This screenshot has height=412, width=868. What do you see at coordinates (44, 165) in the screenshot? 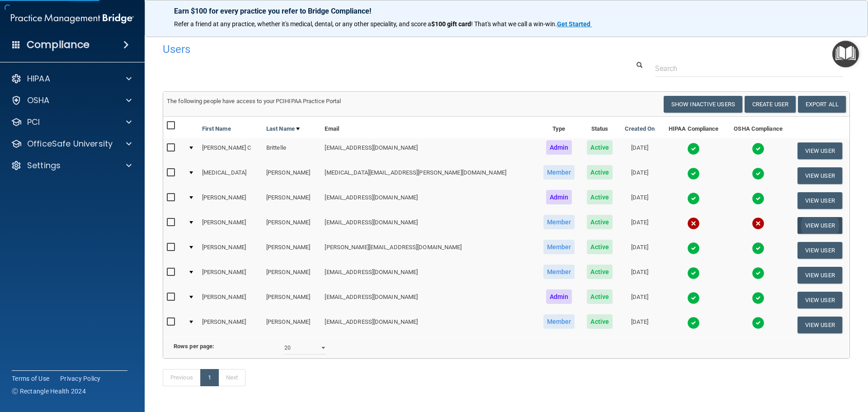
I see `p: Settings` at bounding box center [44, 165].